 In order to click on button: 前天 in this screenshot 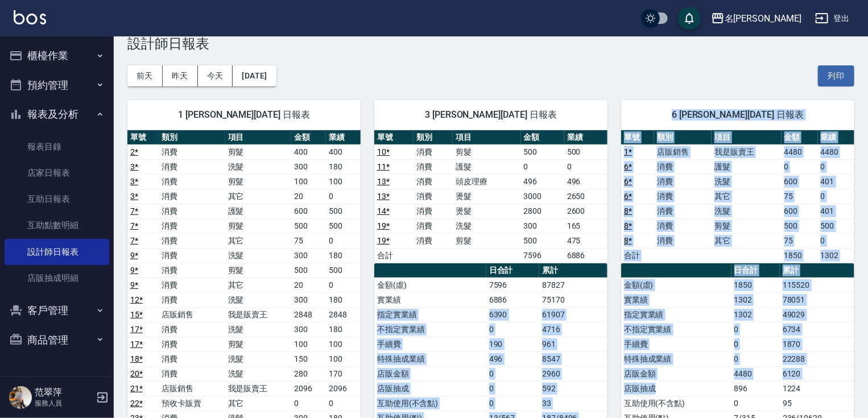, I will do `click(145, 76)`.